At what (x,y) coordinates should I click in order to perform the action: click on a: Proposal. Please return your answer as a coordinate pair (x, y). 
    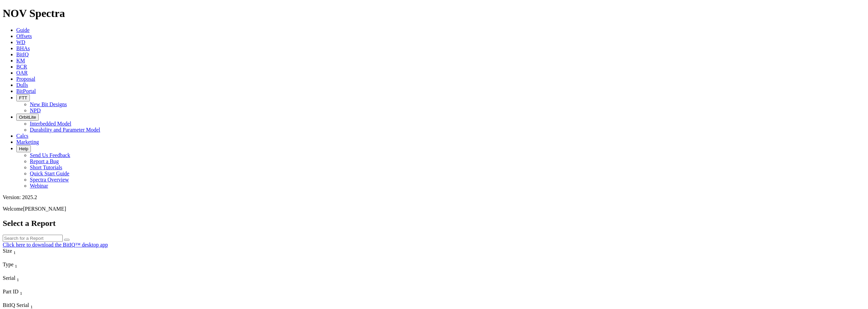
    Looking at the image, I should click on (26, 79).